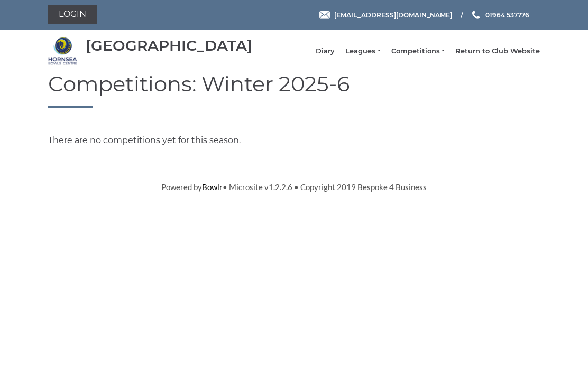 This screenshot has height=386, width=588. Describe the element at coordinates (498, 51) in the screenshot. I see `a: Return to Club Website` at that location.